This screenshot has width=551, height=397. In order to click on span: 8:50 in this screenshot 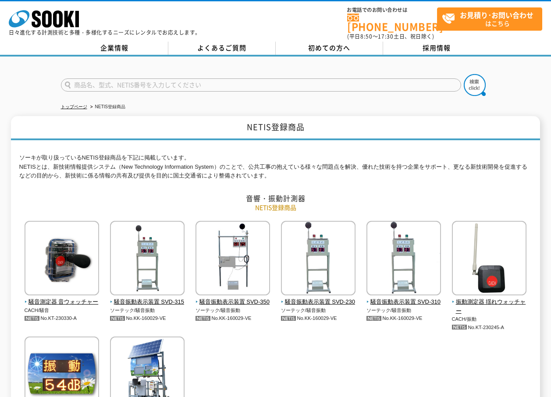, I will do `click(366, 36)`.